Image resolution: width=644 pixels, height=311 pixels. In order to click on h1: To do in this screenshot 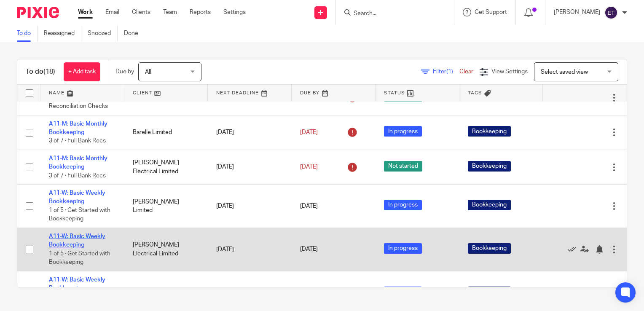, I will do `click(41, 72)`.